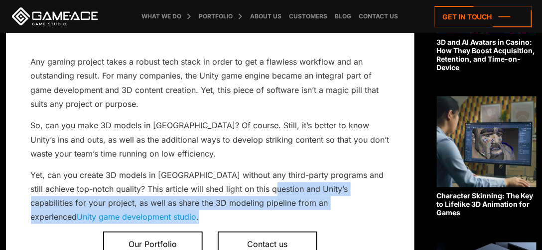 This screenshot has width=542, height=250. What do you see at coordinates (137, 218) in the screenshot?
I see `a: Unity game development studio` at bounding box center [137, 218].